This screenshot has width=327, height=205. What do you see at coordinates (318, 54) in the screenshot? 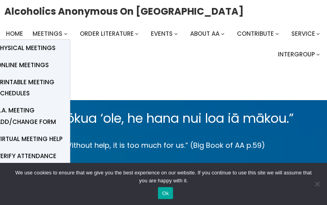
I see `button: Intergroup submenu` at bounding box center [318, 54].